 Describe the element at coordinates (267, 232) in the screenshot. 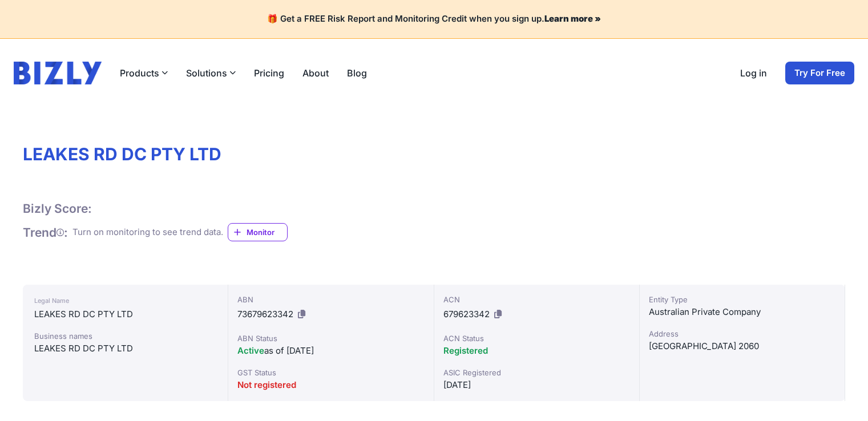

I see `span: Monitor` at that location.